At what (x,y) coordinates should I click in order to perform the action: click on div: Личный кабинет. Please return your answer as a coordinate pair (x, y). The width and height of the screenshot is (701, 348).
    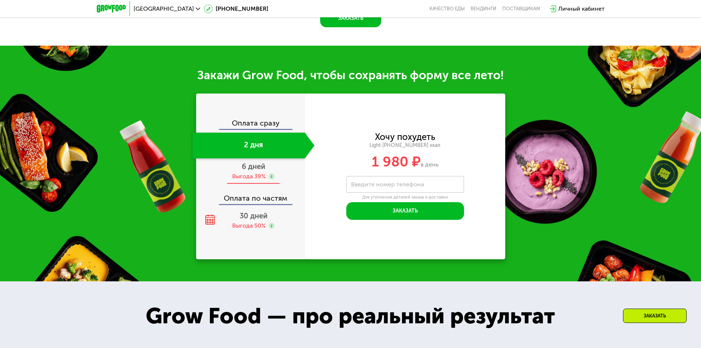
    Looking at the image, I should click on (582, 9).